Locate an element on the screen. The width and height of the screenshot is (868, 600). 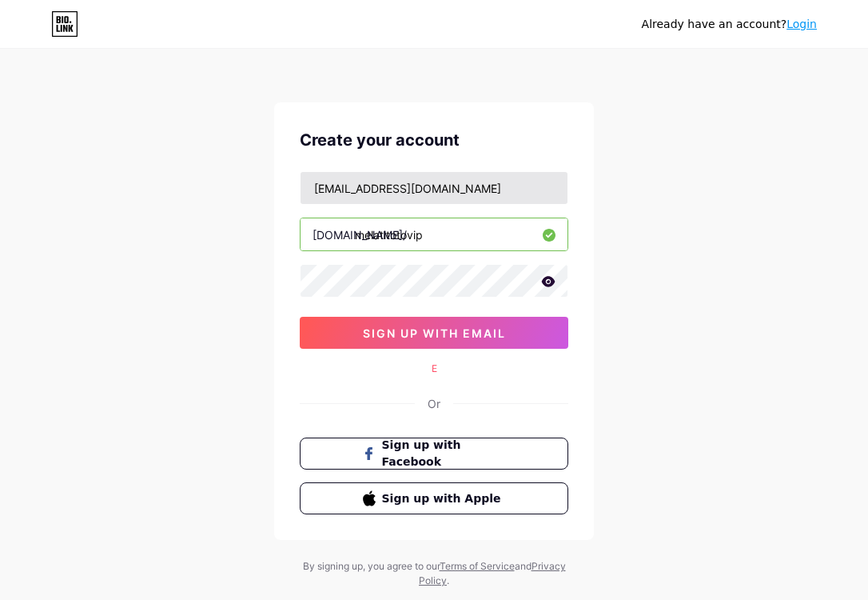
input: username is located at coordinates (434, 234).